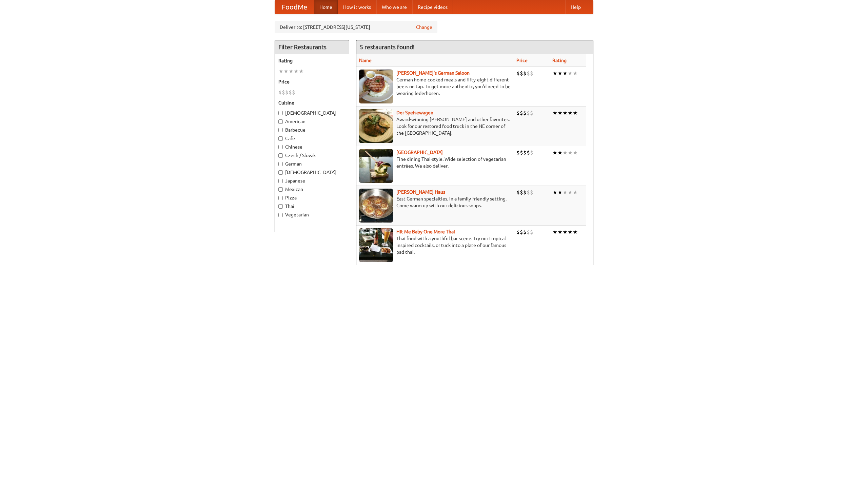  I want to click on p: Fine dining Thai-style. Wide selection of vegetarian entrées. We also deliver., so click(435, 163).